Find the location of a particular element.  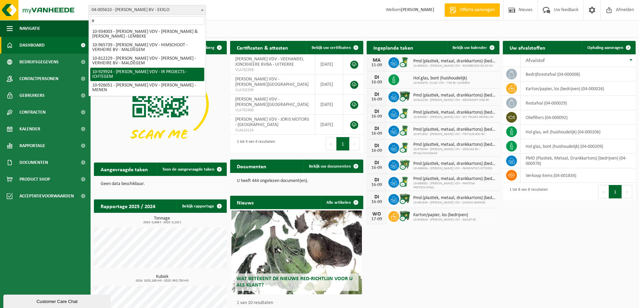

a: Bekijk rapportage is located at coordinates (201, 206).